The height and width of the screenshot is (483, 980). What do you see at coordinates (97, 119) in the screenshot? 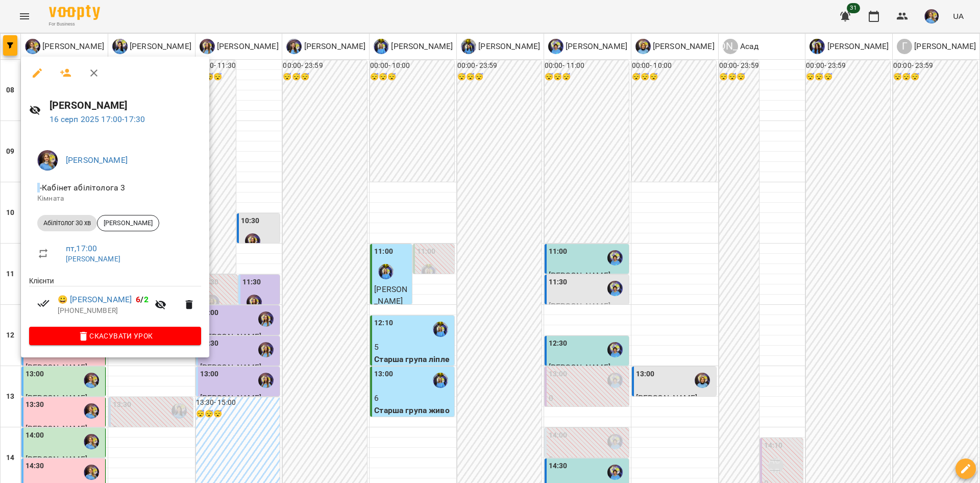
I see `a: 16 серп 2025 17:00-17:30` at bounding box center [97, 119].